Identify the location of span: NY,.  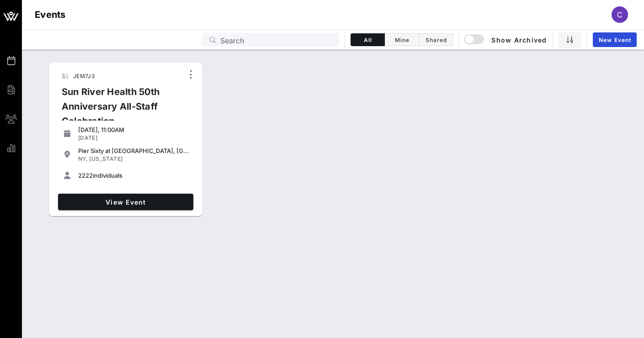
(83, 159).